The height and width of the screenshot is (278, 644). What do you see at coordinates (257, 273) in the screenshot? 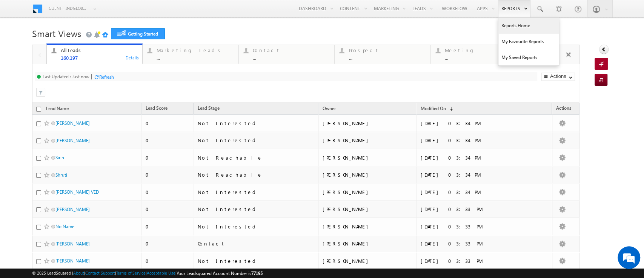
I see `span: 77195` at bounding box center [257, 273].